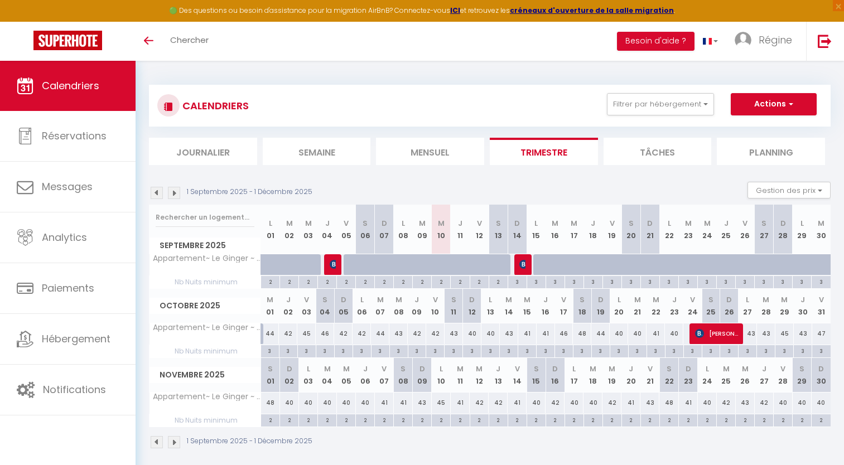  I want to click on th: 03, so click(306, 306).